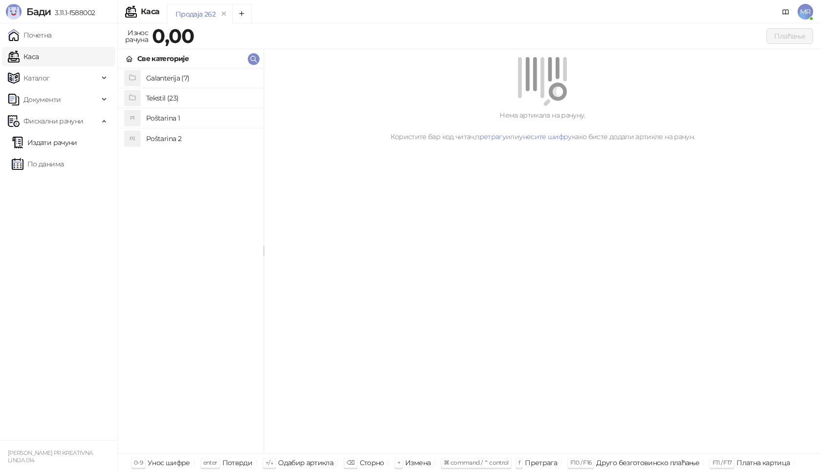 The height and width of the screenshot is (472, 821). Describe the element at coordinates (372, 463) in the screenshot. I see `div: Сторно` at that location.